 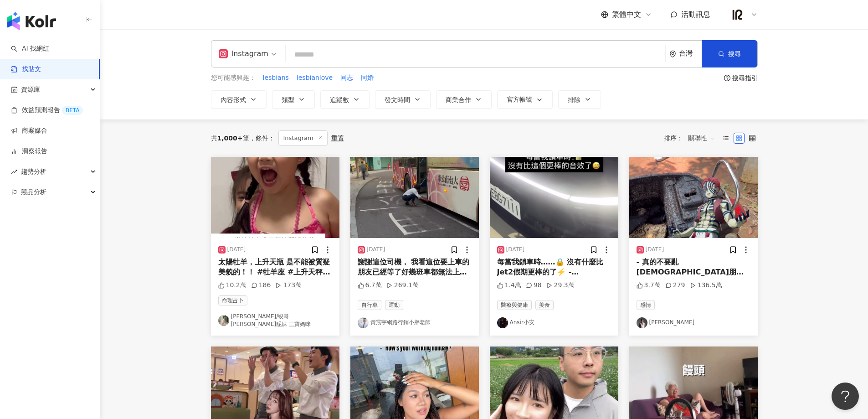 What do you see at coordinates (690, 54) in the screenshot?
I see `div: 台灣` at bounding box center [690, 54].